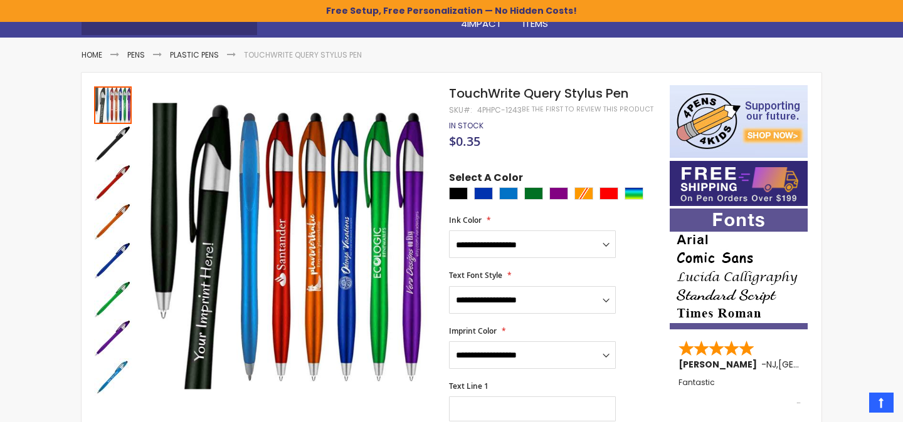 Image resolution: width=903 pixels, height=422 pixels. What do you see at coordinates (609, 194) in the screenshot?
I see `div: Red` at bounding box center [609, 194].